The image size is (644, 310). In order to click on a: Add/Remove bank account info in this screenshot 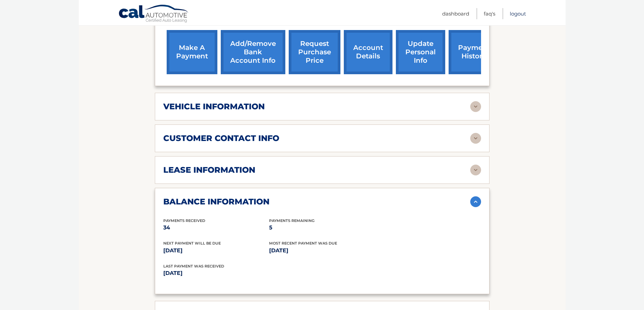, I will do `click(253, 52)`.